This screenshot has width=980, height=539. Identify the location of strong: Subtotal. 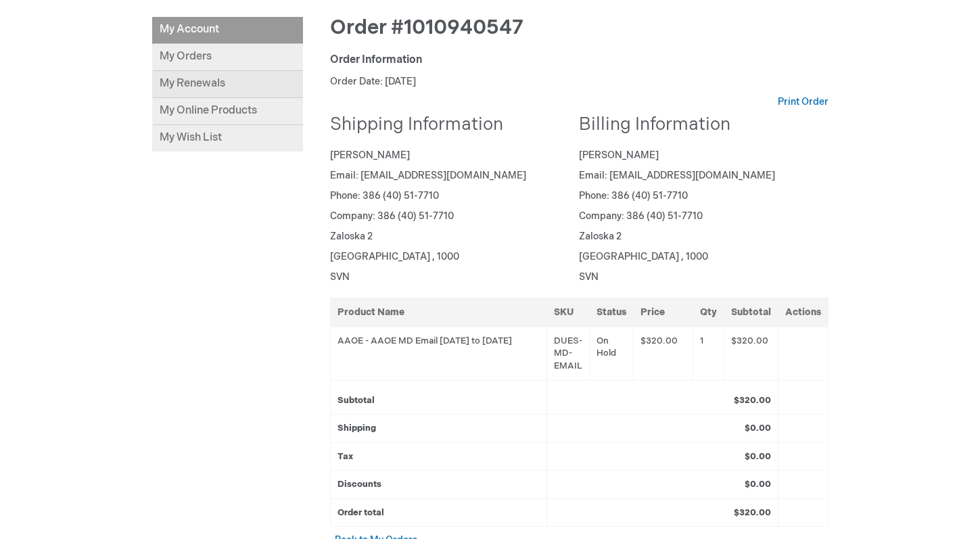
(356, 401).